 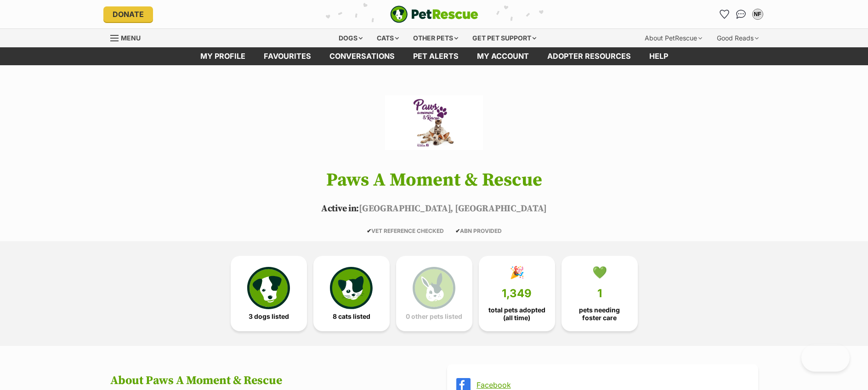 What do you see at coordinates (758, 14) in the screenshot?
I see `button: My account` at bounding box center [758, 14].